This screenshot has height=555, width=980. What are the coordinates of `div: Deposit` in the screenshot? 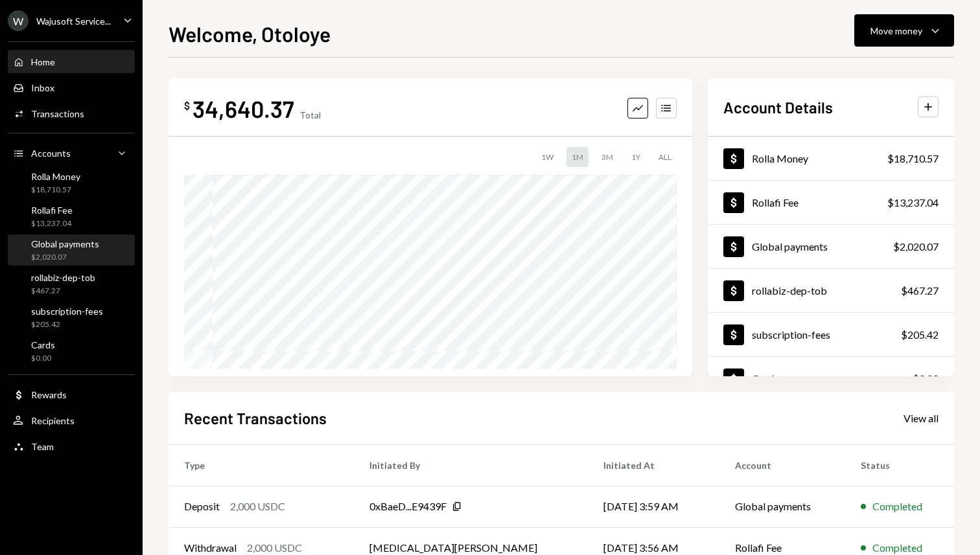 It's located at (202, 507).